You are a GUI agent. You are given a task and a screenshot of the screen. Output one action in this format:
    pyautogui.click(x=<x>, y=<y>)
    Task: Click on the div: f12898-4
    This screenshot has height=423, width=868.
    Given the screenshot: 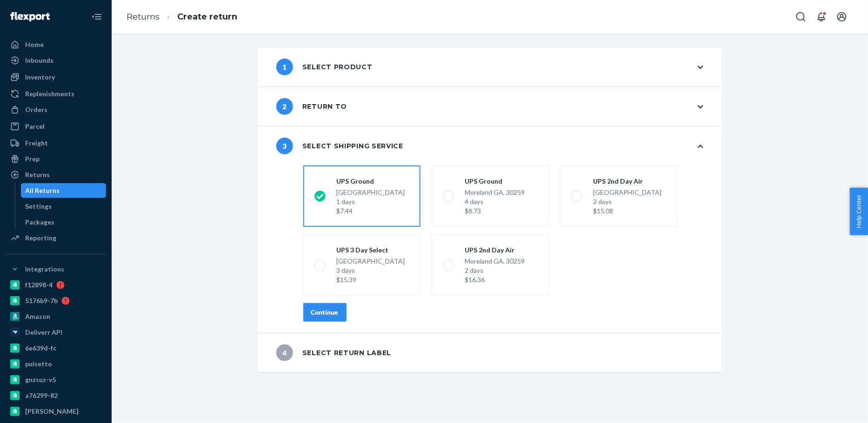 What is the action you would take?
    pyautogui.click(x=38, y=285)
    